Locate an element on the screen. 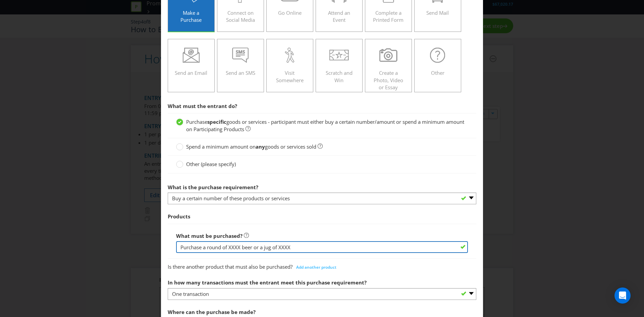 The width and height of the screenshot is (644, 317). div: Open Intercom Messenger is located at coordinates (622, 295).